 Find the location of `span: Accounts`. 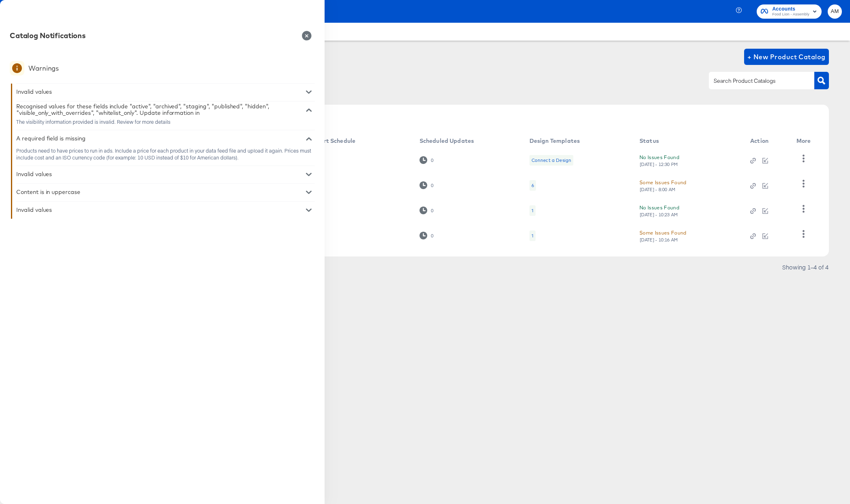

span: Accounts is located at coordinates (791, 8).